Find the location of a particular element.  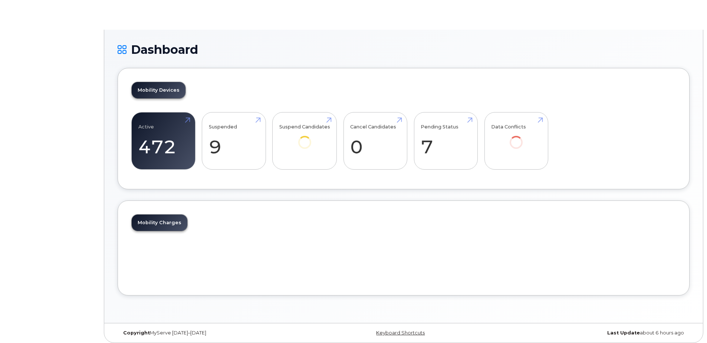

strong: Last Update is located at coordinates (624, 333).